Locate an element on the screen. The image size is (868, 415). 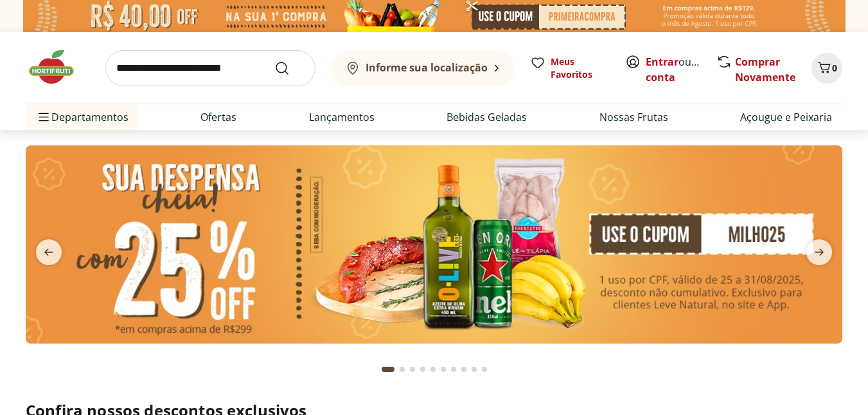
a: Comprar Novamente is located at coordinates (765, 70).